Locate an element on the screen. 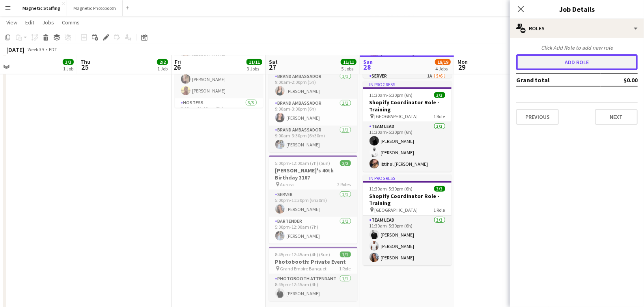 The height and width of the screenshot is (307, 644). h3: Job Details is located at coordinates (577, 9).